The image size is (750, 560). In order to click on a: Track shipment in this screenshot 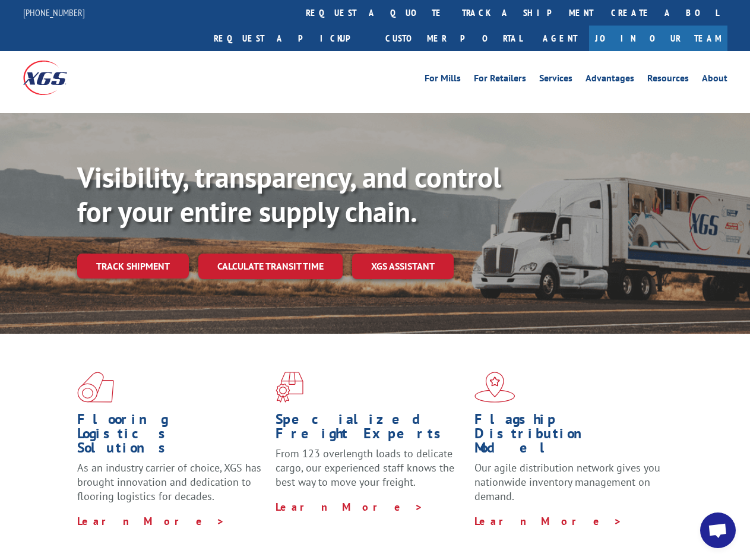, I will do `click(133, 266)`.